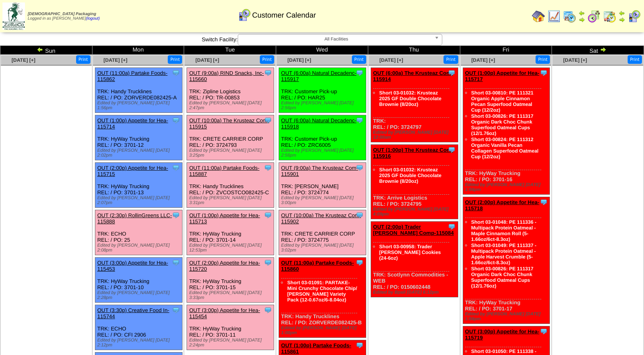 The height and width of the screenshot is (355, 644). I want to click on td: Tue, so click(230, 50).